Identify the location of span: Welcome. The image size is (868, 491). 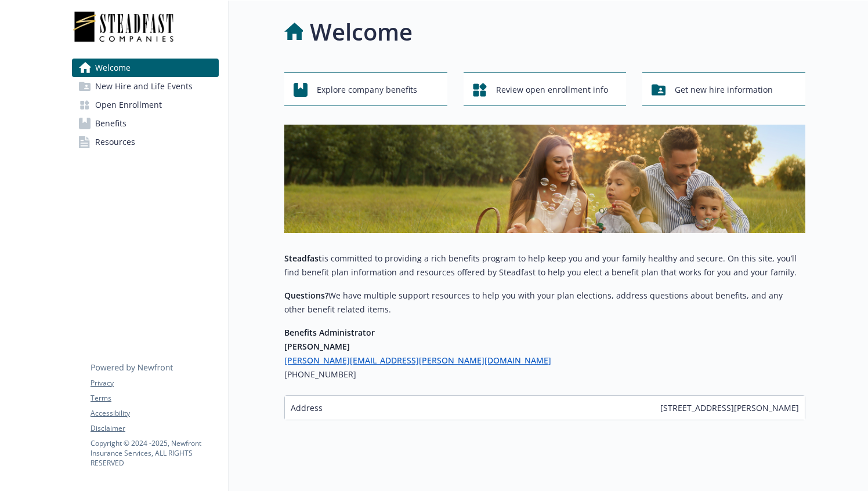
(113, 68).